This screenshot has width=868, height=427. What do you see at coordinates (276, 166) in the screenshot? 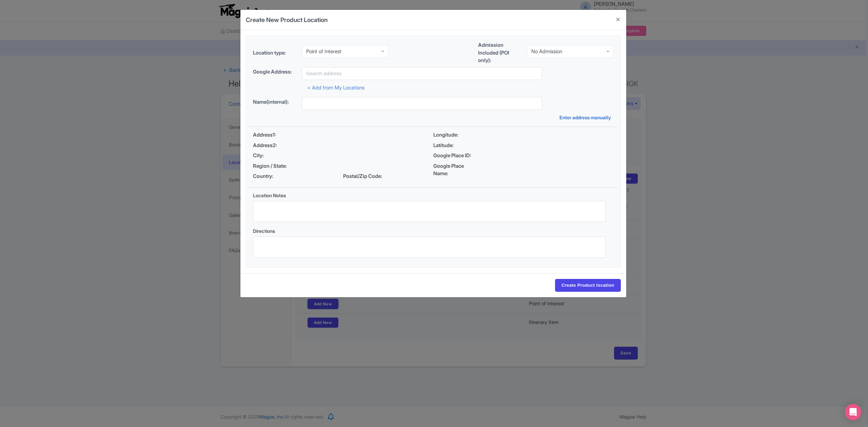
I see `span: Region / State:` at bounding box center [276, 166].